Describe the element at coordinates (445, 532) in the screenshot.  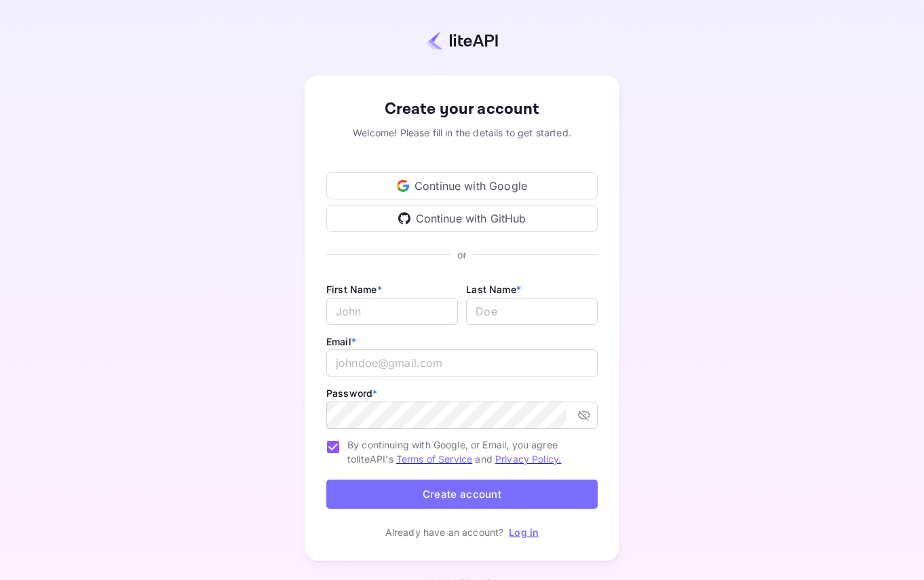
I see `p: Already have an account?` at that location.